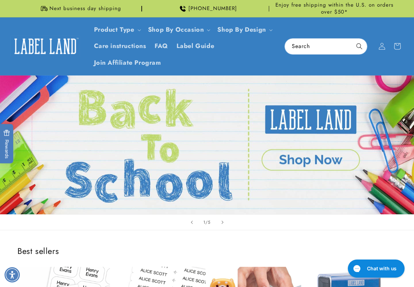 The image size is (414, 287). Describe the element at coordinates (127, 63) in the screenshot. I see `span: Join Affiliate Program` at that location.